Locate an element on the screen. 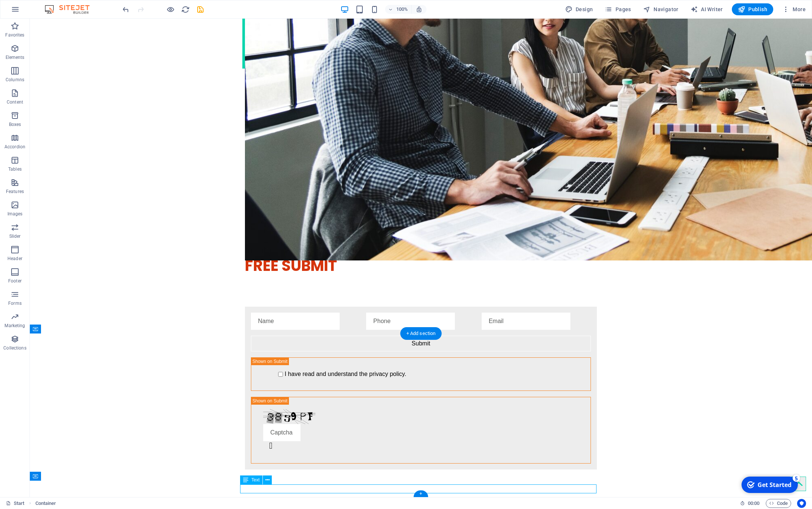  span: AI Writer is located at coordinates (706, 10).